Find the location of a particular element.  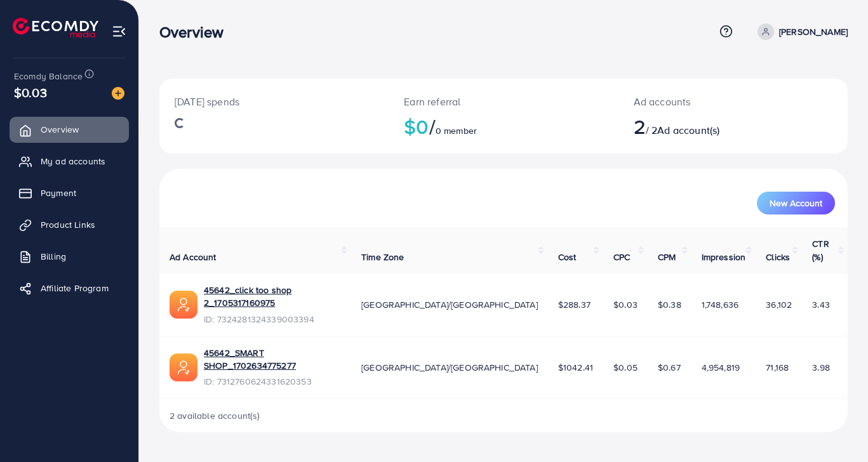

span: Overview is located at coordinates (60, 129).